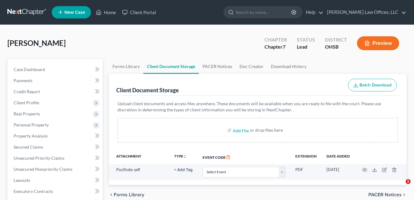 The height and width of the screenshot is (200, 414). Describe the element at coordinates (27, 114) in the screenshot. I see `span: Real Property` at that location.